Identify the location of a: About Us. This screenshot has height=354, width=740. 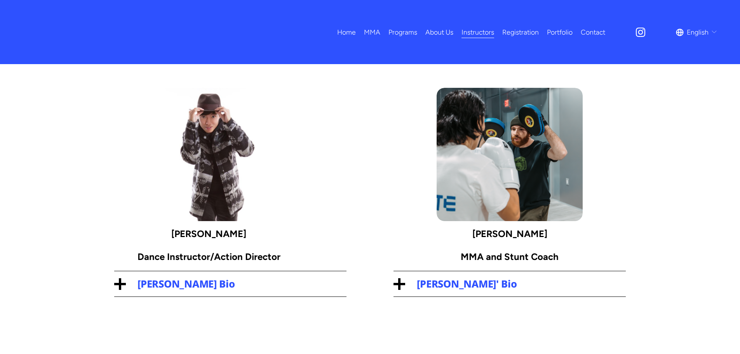
(440, 32).